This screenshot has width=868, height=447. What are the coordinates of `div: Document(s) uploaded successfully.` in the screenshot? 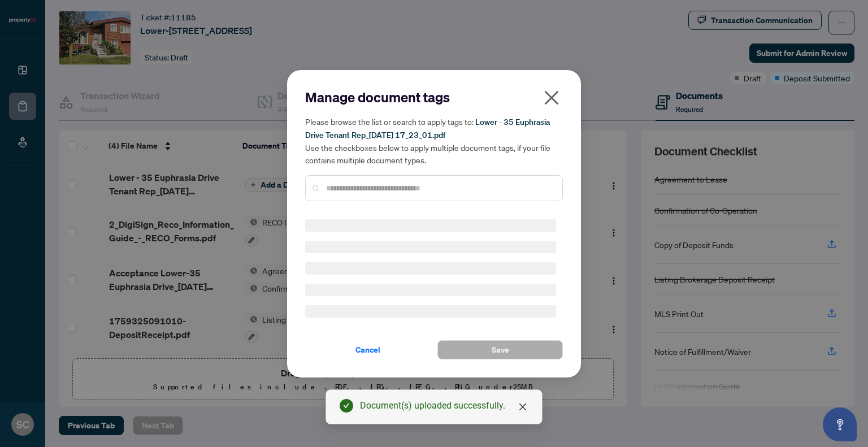 It's located at (445, 406).